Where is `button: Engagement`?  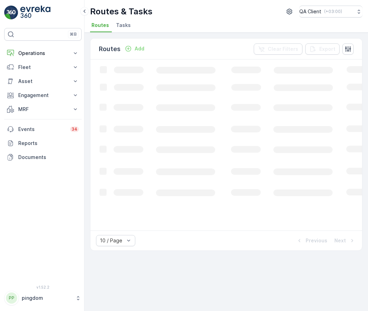 button: Engagement is located at coordinates (43, 95).